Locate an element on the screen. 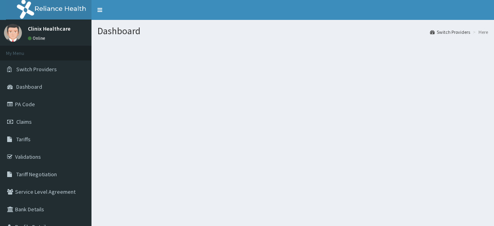  span: Claims is located at coordinates (24, 122).